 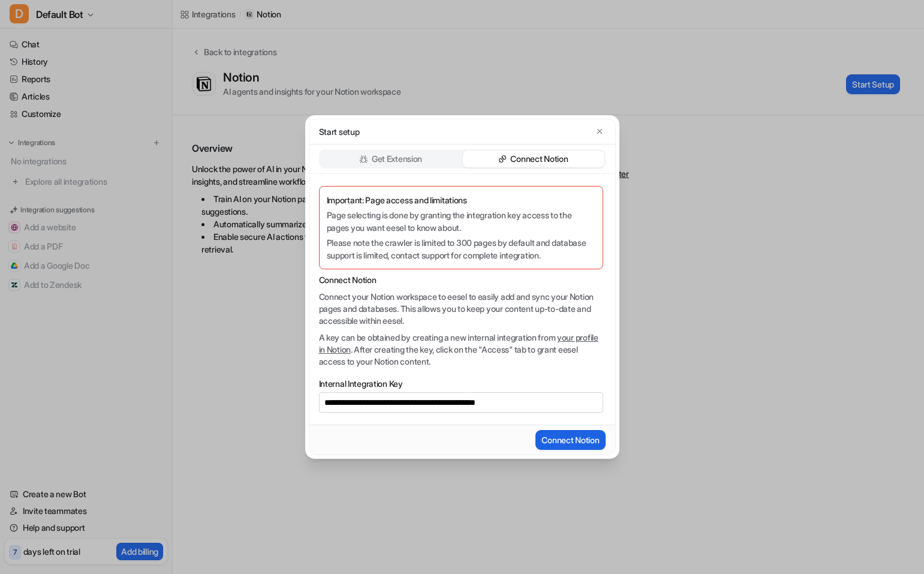 What do you see at coordinates (340, 131) in the screenshot?
I see `p: Start setup` at bounding box center [340, 131].